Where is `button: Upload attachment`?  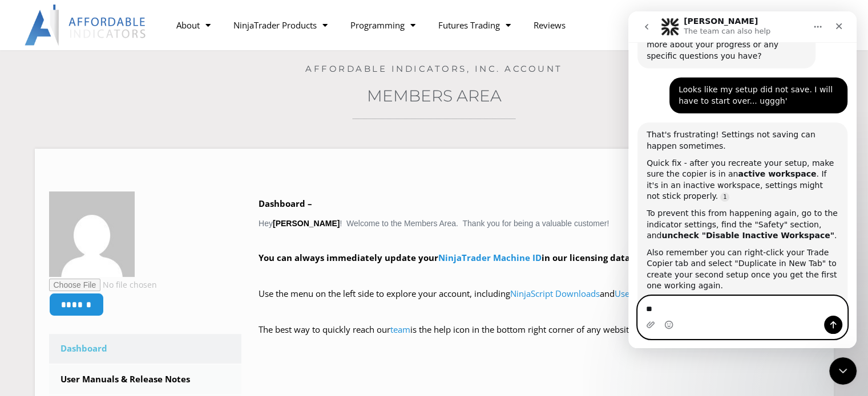
button: Upload attachment is located at coordinates (22, 313).